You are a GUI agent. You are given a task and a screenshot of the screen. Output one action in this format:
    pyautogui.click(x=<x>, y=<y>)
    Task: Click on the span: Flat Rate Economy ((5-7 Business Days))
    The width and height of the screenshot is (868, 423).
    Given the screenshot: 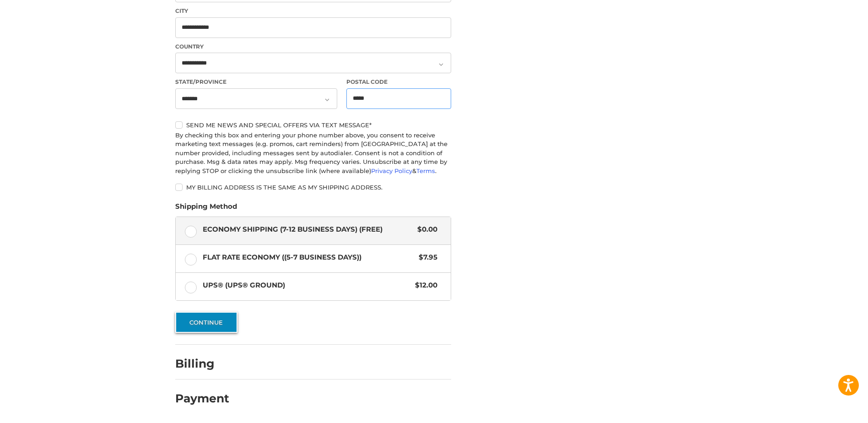 What is the action you would take?
    pyautogui.click(x=309, y=257)
    